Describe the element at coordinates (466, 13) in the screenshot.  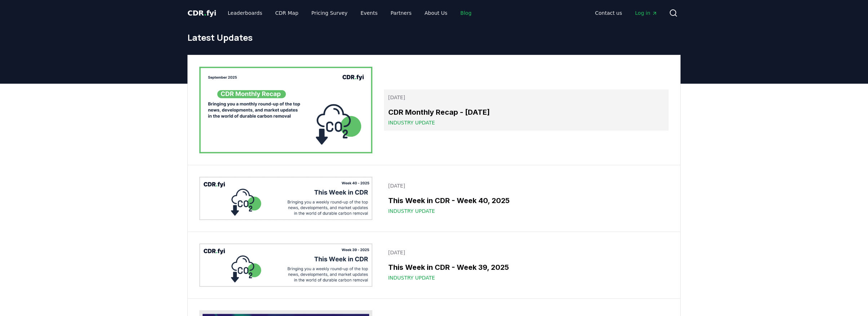
I see `a: Blog` at that location.